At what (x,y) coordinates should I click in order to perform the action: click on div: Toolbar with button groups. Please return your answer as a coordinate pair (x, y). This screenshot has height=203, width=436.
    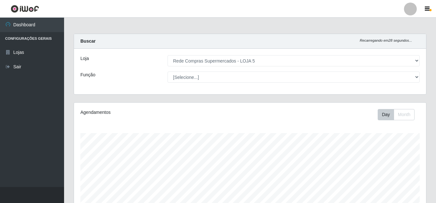
    Looking at the image, I should click on (398, 114).